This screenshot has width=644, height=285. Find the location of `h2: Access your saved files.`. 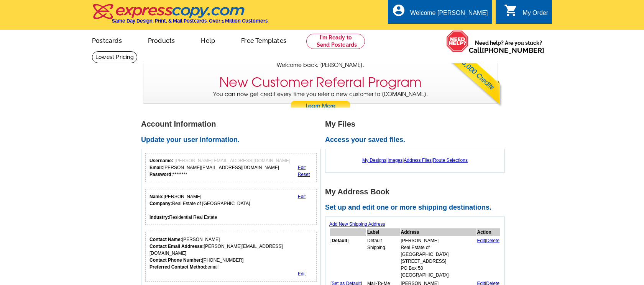

h2: Access your saved files. is located at coordinates (417, 140).